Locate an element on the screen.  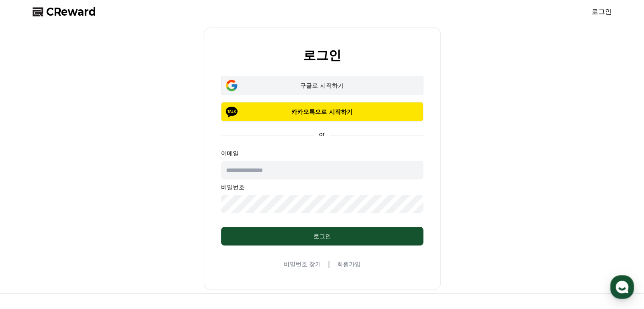
button: 구글로 시작하기 is located at coordinates (322, 85).